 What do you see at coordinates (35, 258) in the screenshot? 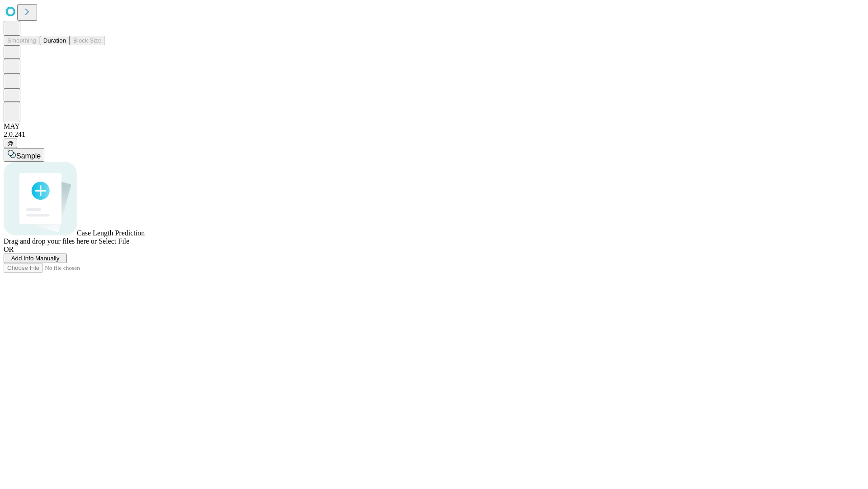
I see `button: Add Info Manually` at bounding box center [35, 258].